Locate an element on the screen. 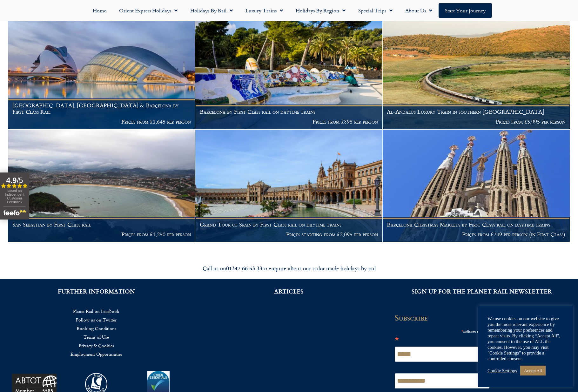 This screenshot has width=578, height=392. a: Booking Conditions is located at coordinates (97, 328).